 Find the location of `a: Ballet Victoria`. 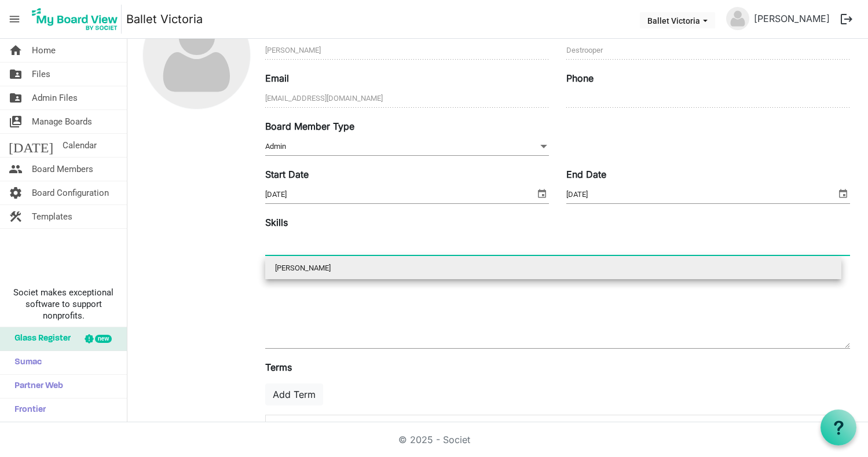

a: Ballet Victoria is located at coordinates (164, 19).